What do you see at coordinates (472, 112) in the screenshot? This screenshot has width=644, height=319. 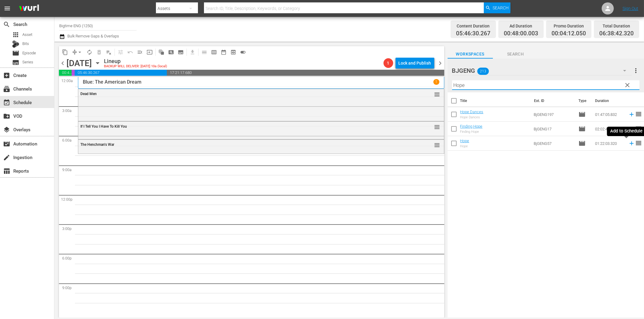 I see `a: Hope Dances` at bounding box center [472, 112].